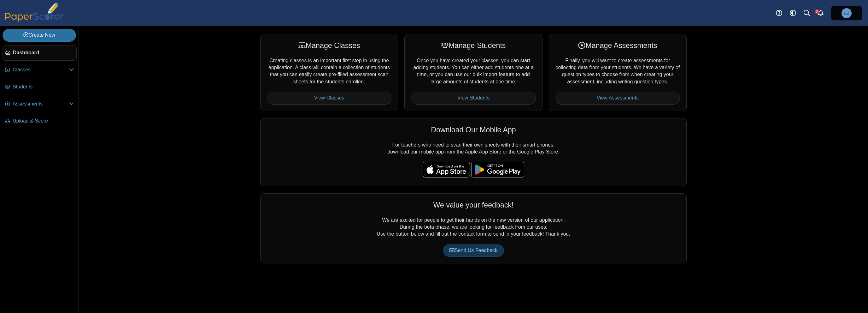 The height and width of the screenshot is (313, 868). Describe the element at coordinates (473, 228) in the screenshot. I see `div: We are excited for people to get their hands on the new version of our application. During the be...` at that location.